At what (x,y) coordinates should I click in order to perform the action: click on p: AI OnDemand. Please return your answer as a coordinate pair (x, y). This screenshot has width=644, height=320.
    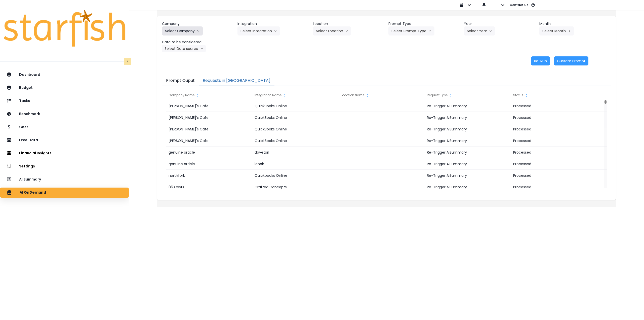
    Looking at the image, I should click on (33, 193).